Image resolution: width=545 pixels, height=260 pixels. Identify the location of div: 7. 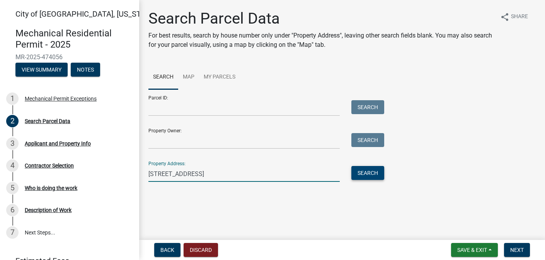
(12, 232).